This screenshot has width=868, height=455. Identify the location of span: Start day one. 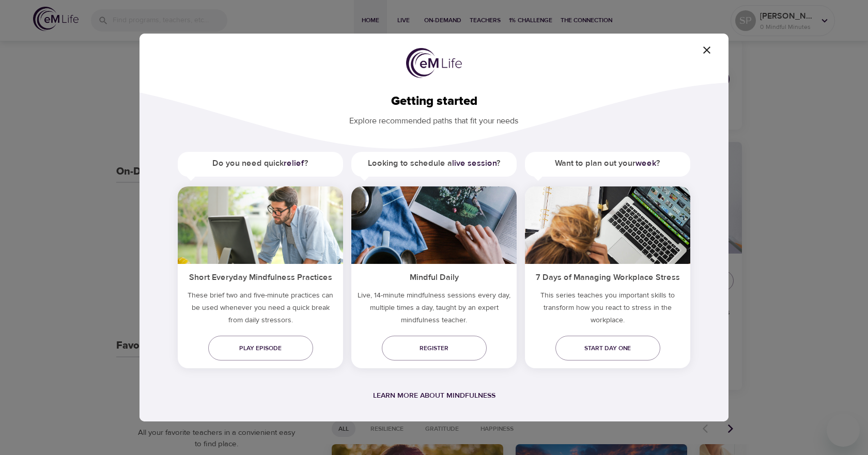
(608, 348).